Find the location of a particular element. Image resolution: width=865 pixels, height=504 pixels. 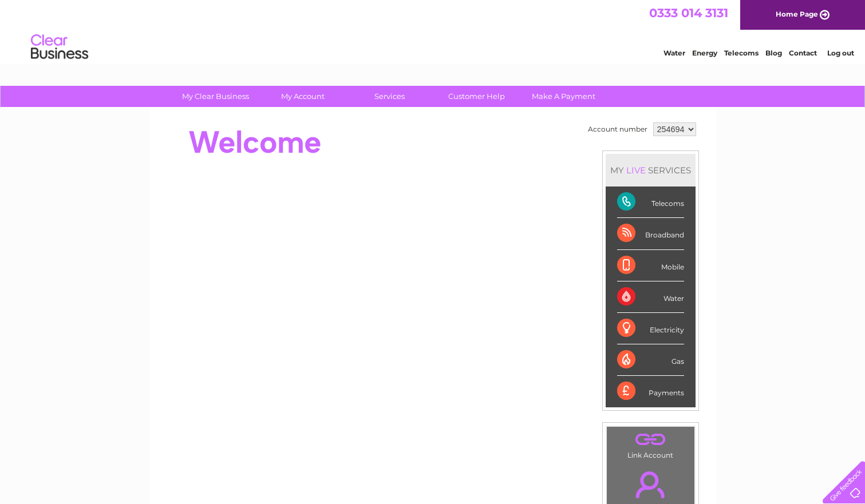

a: Telecoms is located at coordinates (742, 53).